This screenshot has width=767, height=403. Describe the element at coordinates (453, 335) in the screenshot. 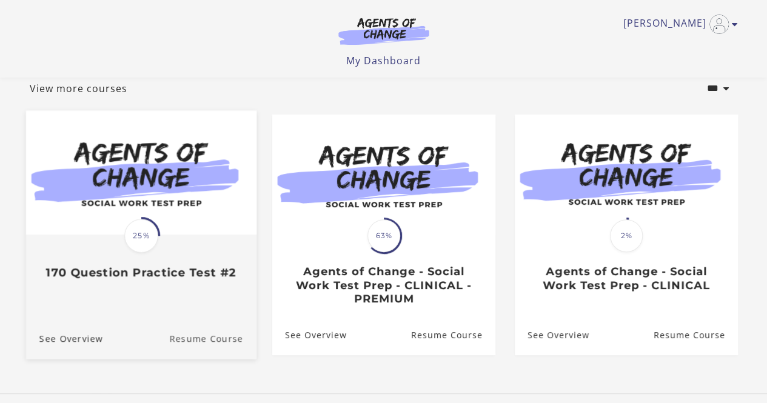

I see `a: Agents of Change - Social Work Test Prep - CLINICAL - PREMIUM: Resume Course` at that location.